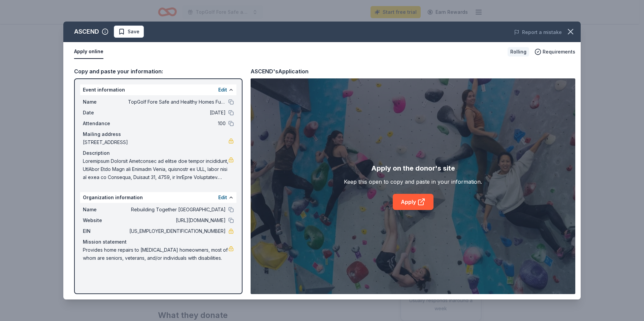 The width and height of the screenshot is (644, 321). Describe the element at coordinates (106, 113) in the screenshot. I see `span: Date` at that location.